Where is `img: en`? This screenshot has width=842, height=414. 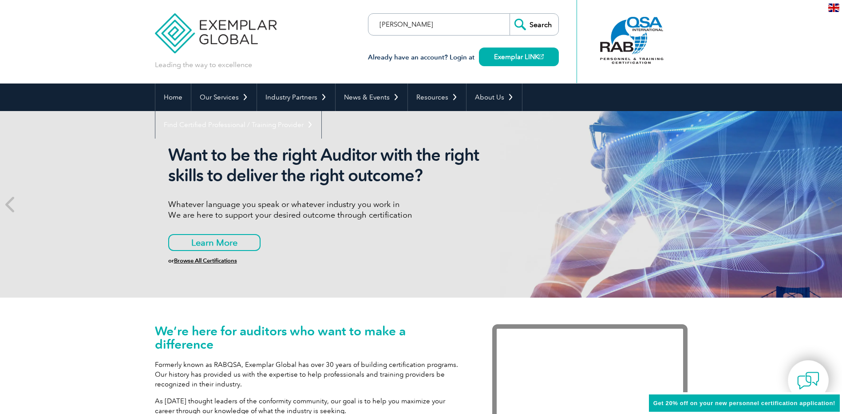
img: en is located at coordinates (834, 8).